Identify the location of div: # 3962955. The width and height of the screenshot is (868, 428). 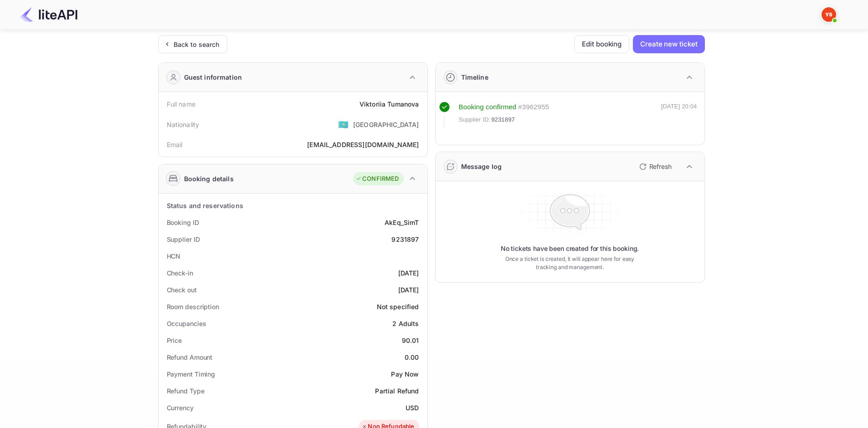
(533, 107).